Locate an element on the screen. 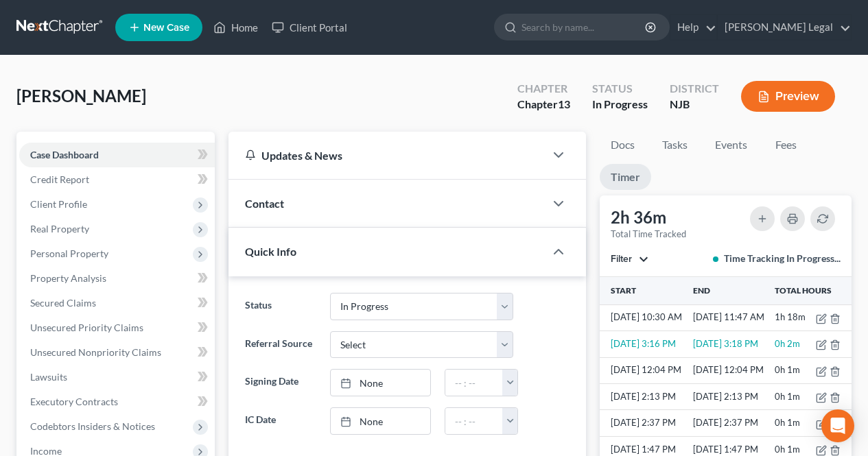 The image size is (868, 456). span: Lawsuits is located at coordinates (48, 377).